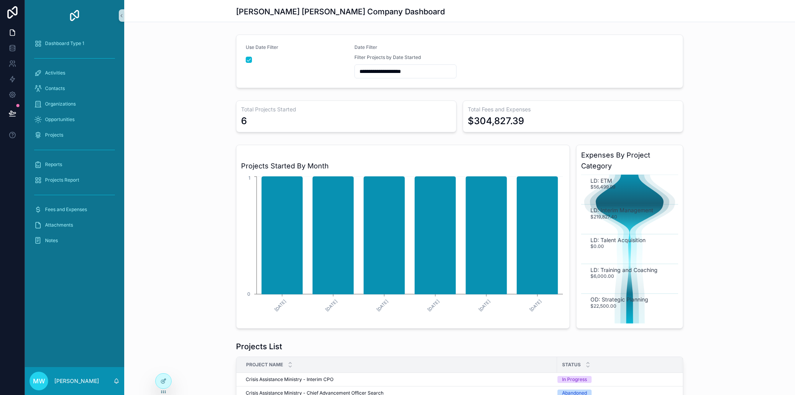  I want to click on span: Opportunities, so click(60, 120).